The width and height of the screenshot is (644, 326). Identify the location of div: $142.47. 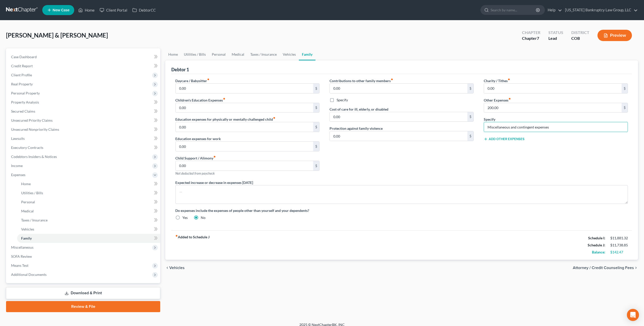
(619, 252).